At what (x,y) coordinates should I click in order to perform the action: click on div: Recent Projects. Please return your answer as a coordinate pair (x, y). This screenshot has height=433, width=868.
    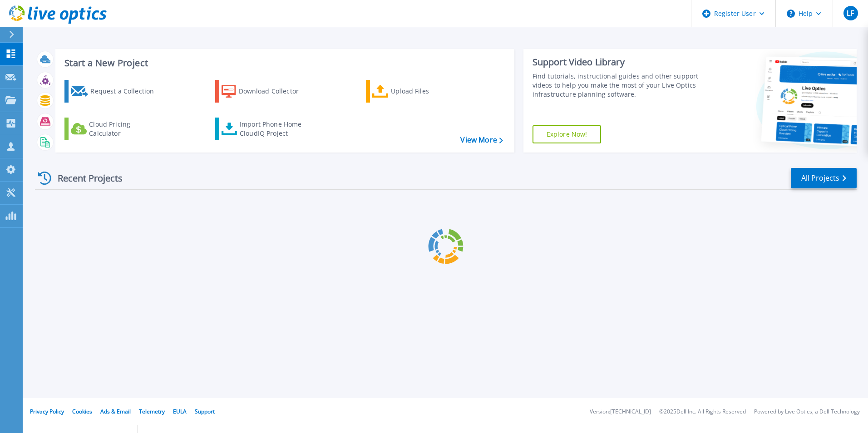
    Looking at the image, I should click on (85, 178).